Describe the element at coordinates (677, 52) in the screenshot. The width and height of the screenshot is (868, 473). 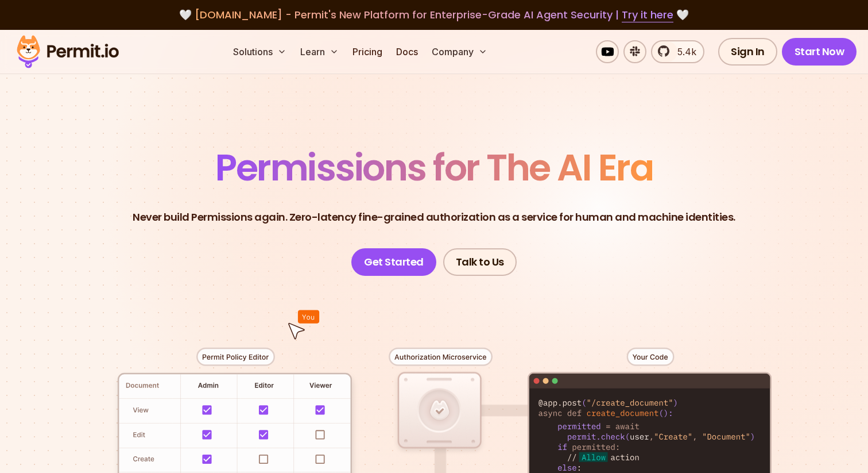
I see `a: 5.4k` at that location.